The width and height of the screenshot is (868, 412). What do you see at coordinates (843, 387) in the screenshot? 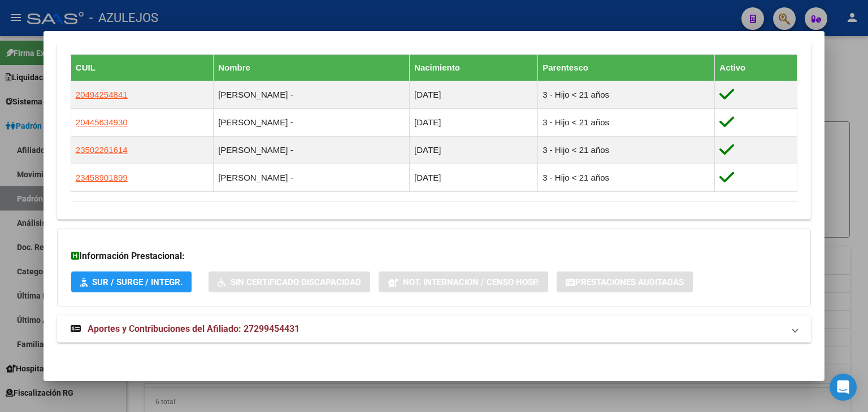
I see `div: Open Intercom Messenger` at bounding box center [843, 387].